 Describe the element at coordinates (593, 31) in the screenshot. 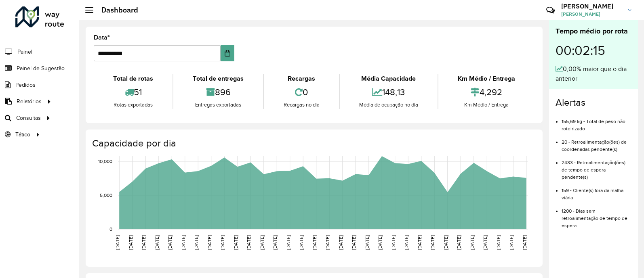

I see `div: Tempo médio por rota` at that location.